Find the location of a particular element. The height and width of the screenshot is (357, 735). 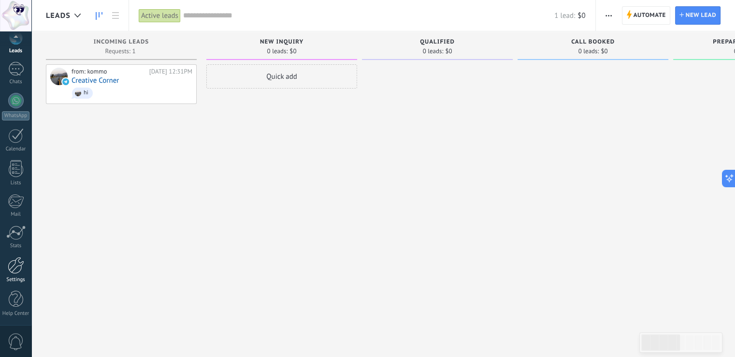

div: Chats is located at coordinates (16, 82).